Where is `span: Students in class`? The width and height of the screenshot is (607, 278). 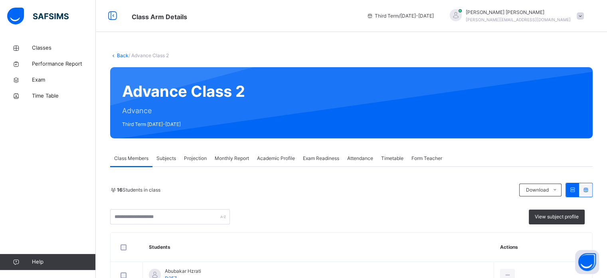 span: Students in class is located at coordinates (139, 190).